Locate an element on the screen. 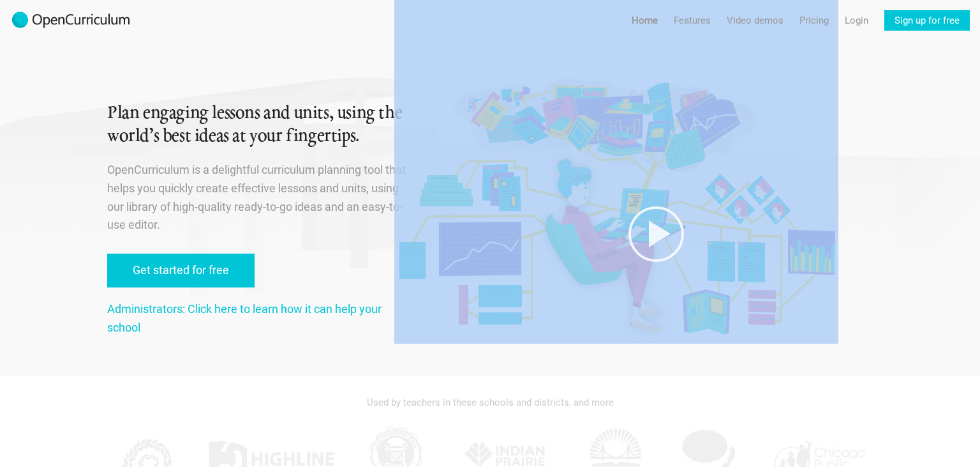 This screenshot has width=980, height=467. p: OpenCurriculum is a delightful curriculum planning tool that helps you quickly create effective l... is located at coordinates (258, 197).